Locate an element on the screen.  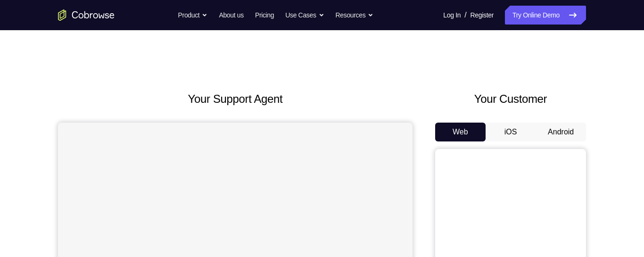
h2: Your Support Agent is located at coordinates (235, 99).